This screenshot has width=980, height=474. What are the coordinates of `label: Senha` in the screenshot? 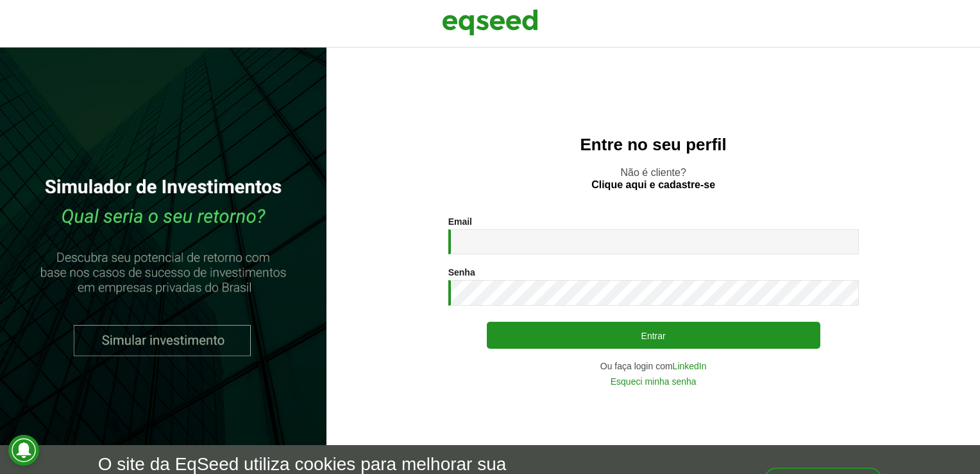 It's located at (462, 272).